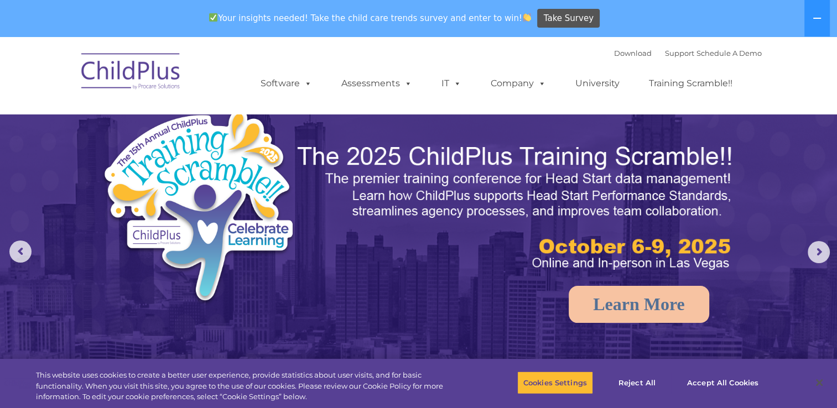 This screenshot has height=408, width=837. I want to click on div: This website uses cookies to create a better user experience, provide statistics about user visit..., so click(248, 386).